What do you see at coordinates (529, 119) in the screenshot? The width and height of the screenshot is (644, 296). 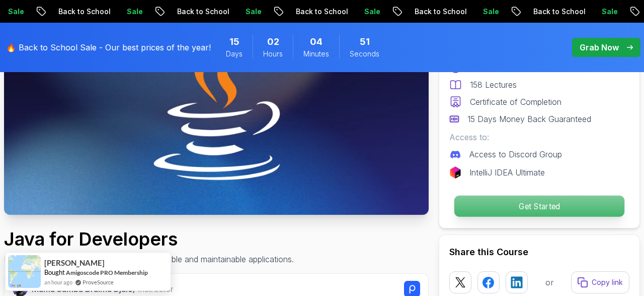 I see `p: 15 Days Money Back Guaranteed` at bounding box center [529, 119].